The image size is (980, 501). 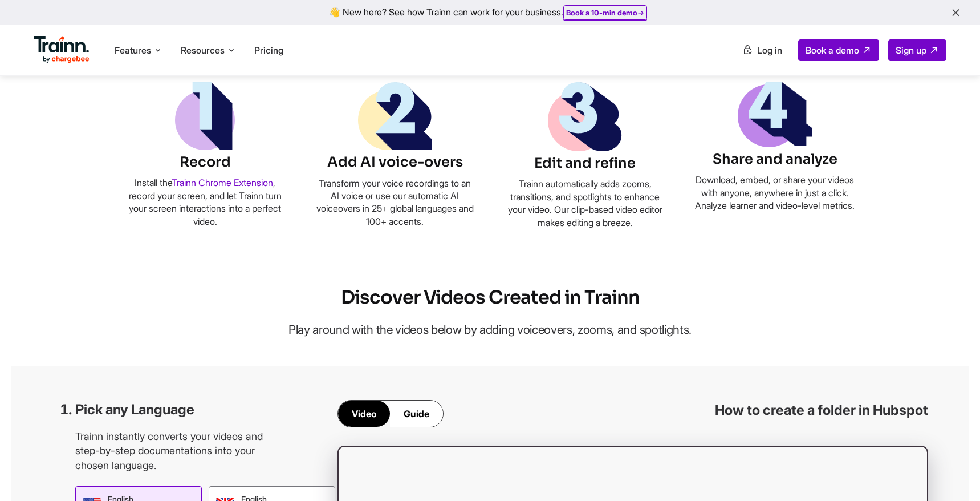 What do you see at coordinates (762, 50) in the screenshot?
I see `a: Log in` at bounding box center [762, 50].